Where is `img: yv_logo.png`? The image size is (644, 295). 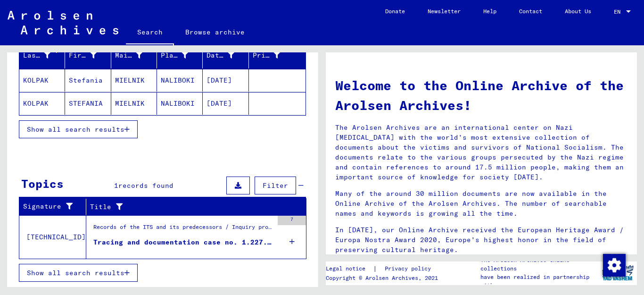 img: yv_logo.png is located at coordinates (617, 273).